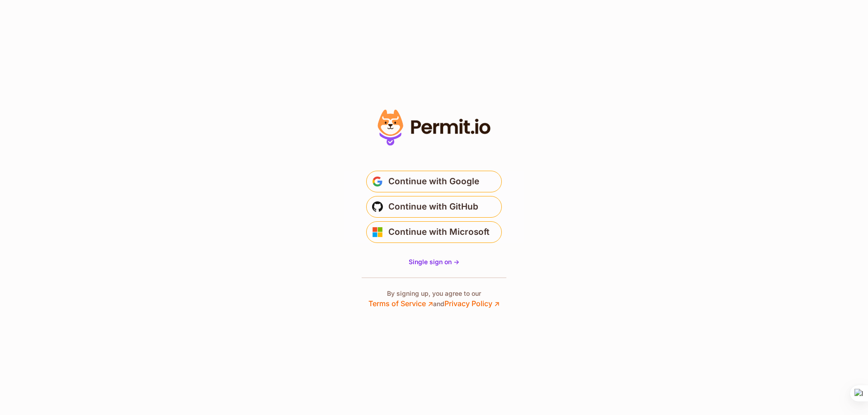 This screenshot has width=868, height=415. What do you see at coordinates (434, 207) in the screenshot?
I see `span: Continue with GitHub` at bounding box center [434, 207].